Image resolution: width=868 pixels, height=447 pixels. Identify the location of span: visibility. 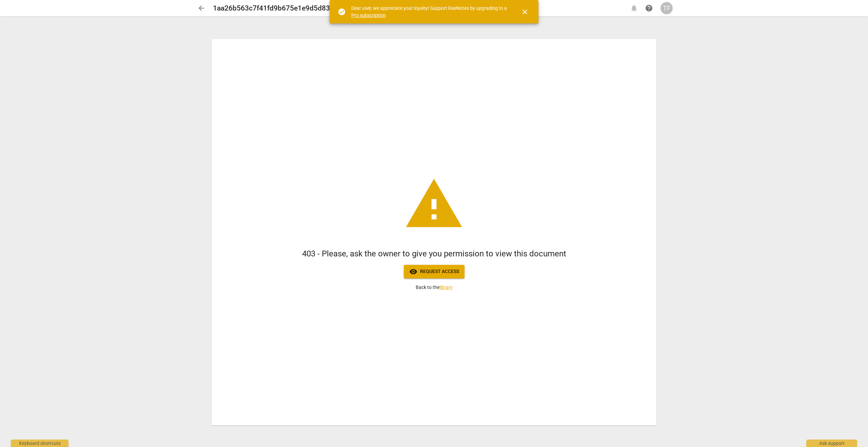
(414, 272).